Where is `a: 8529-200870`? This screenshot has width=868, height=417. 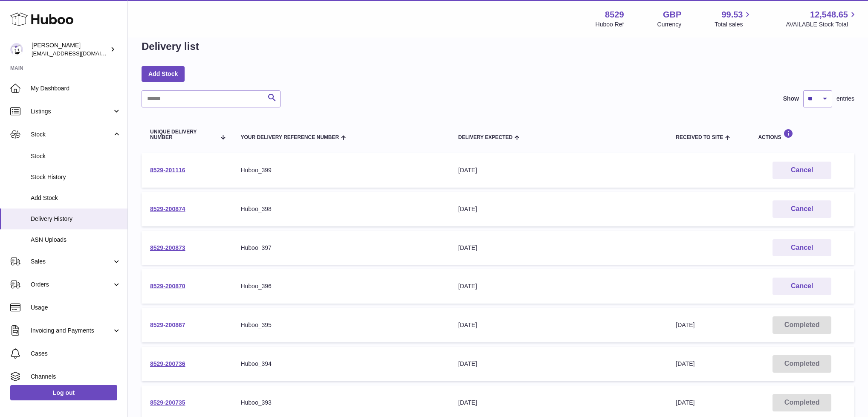
a: 8529-200870 is located at coordinates (167, 286).